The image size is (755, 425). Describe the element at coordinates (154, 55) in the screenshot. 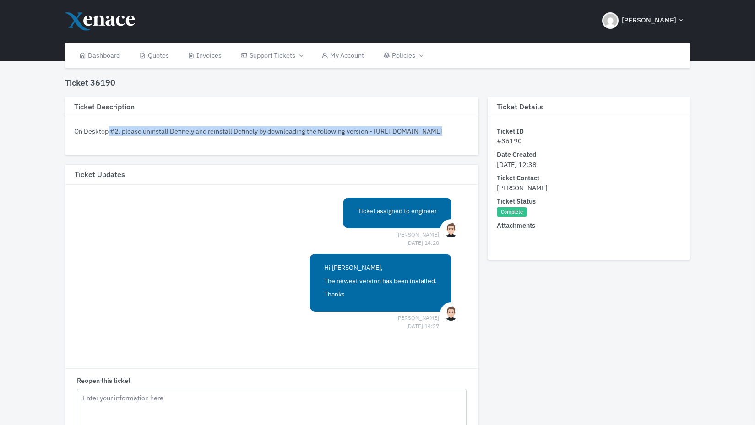

I see `a: Quotes` at that location.